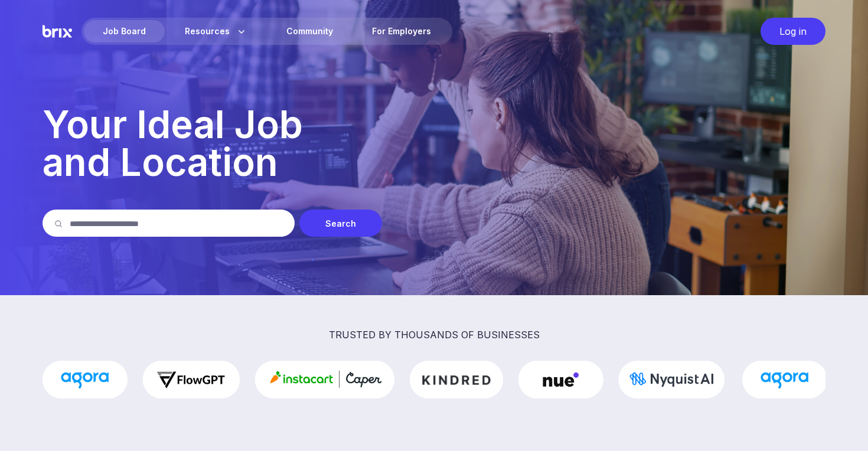  I want to click on p: Your Ideal Job and Location, so click(434, 144).